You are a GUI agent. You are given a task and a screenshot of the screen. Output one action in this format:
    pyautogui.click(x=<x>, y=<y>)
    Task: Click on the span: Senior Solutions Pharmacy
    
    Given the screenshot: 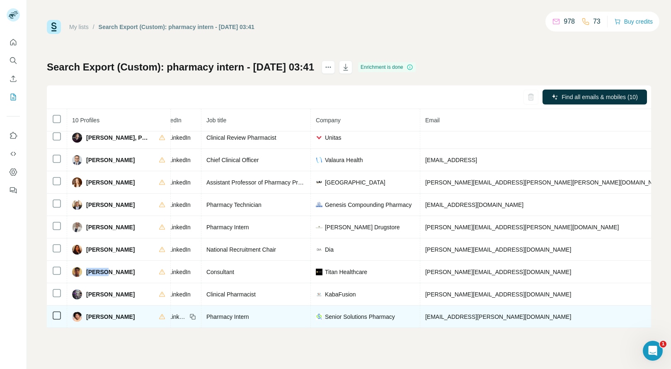 What is the action you would take?
    pyautogui.click(x=360, y=317)
    